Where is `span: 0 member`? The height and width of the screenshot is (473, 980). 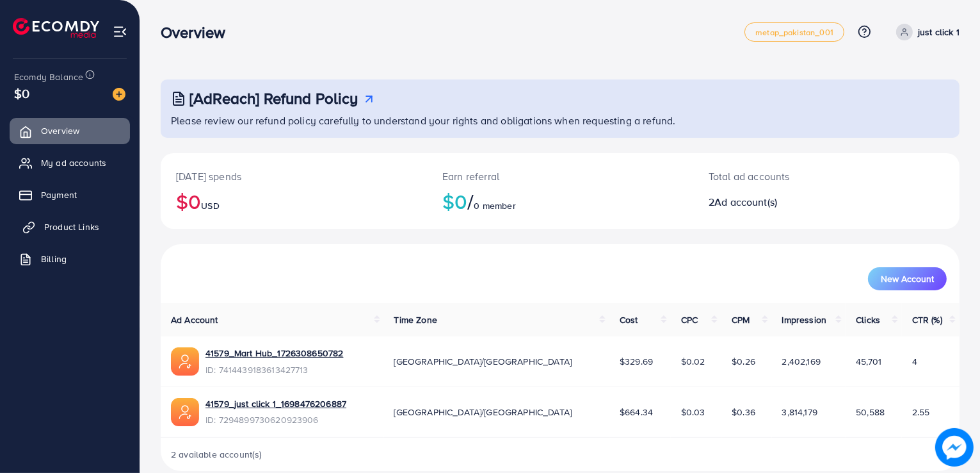 span: 0 member is located at coordinates (495, 206).